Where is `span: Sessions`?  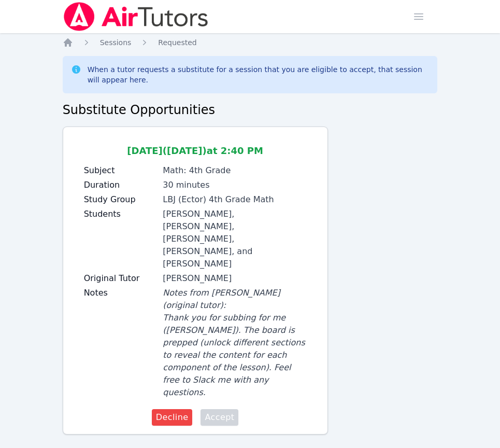
span: Sessions is located at coordinates (116, 43).